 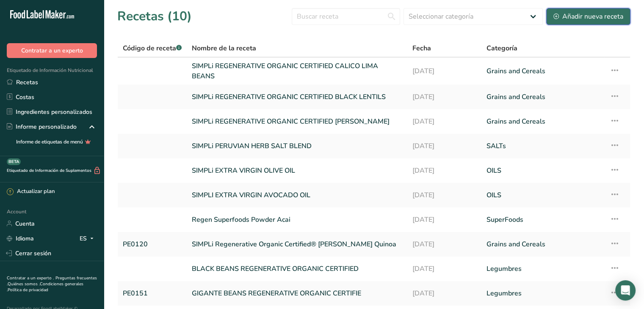 I want to click on a: Contratar a un experto ., so click(x=30, y=278).